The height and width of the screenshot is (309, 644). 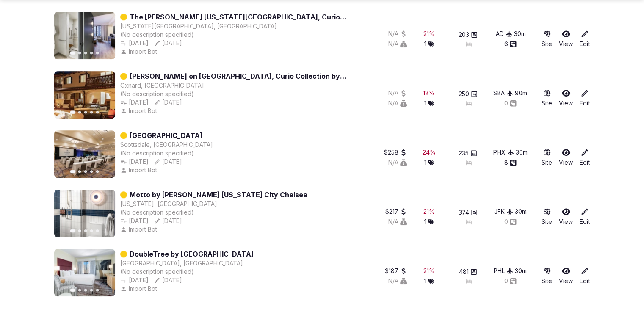 I want to click on button: SBA, so click(x=503, y=93).